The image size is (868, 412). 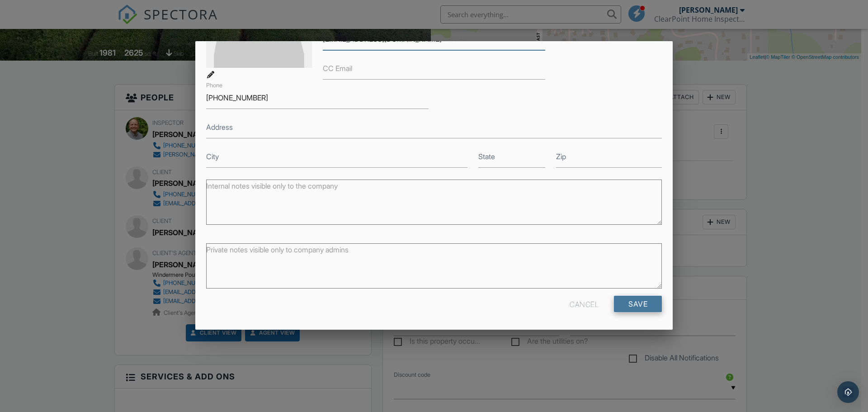 What do you see at coordinates (219, 127) in the screenshot?
I see `label: Address` at bounding box center [219, 127].